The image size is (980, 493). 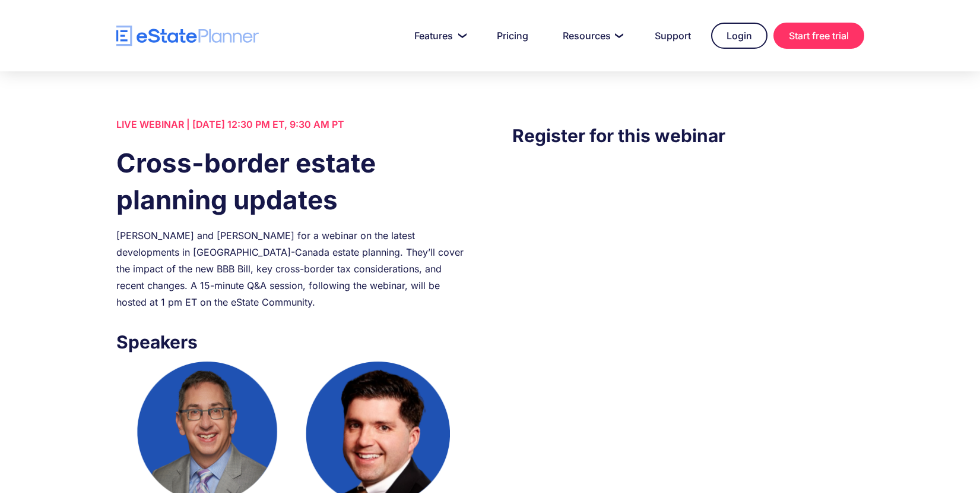 What do you see at coordinates (739, 36) in the screenshot?
I see `a: Login` at bounding box center [739, 36].